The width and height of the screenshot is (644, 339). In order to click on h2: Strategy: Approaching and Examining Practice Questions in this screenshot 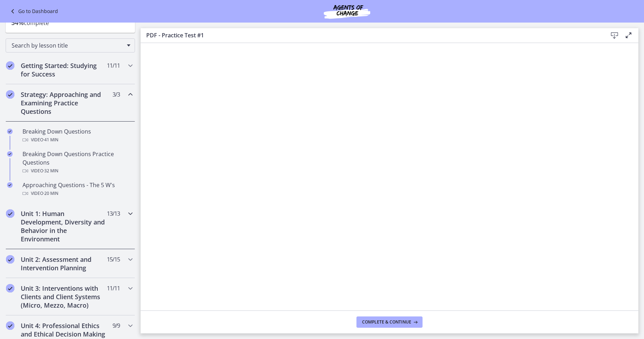, I will do `click(64, 103)`.